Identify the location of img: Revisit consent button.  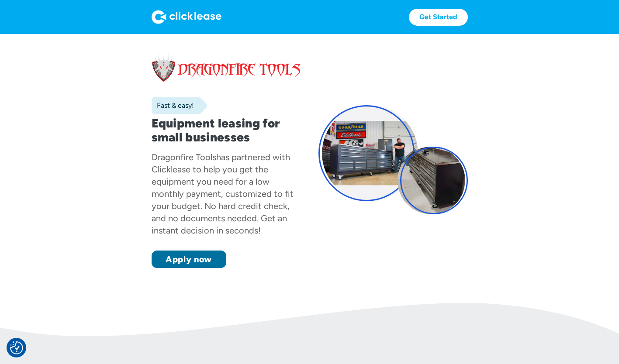
(17, 348).